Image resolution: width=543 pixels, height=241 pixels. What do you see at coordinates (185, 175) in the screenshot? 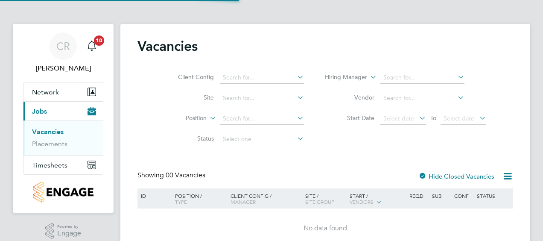
I see `span: 00 Vacancies` at bounding box center [185, 175].